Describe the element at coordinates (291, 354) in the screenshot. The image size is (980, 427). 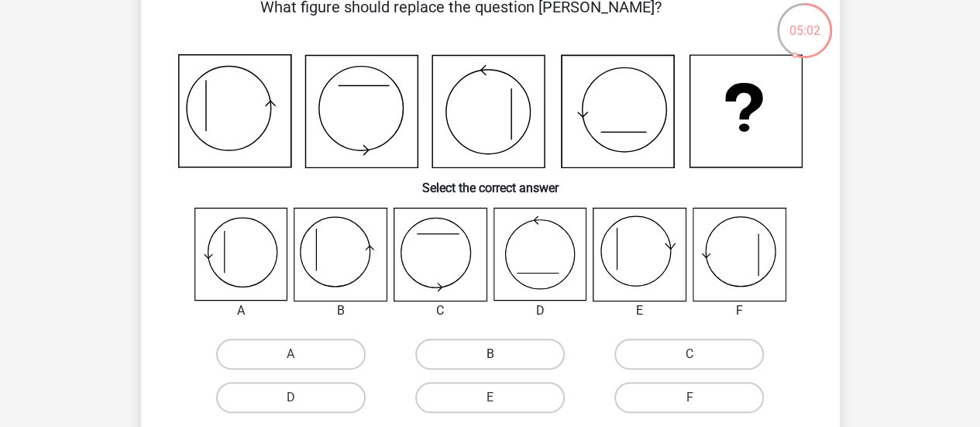
I see `label: A` at that location.